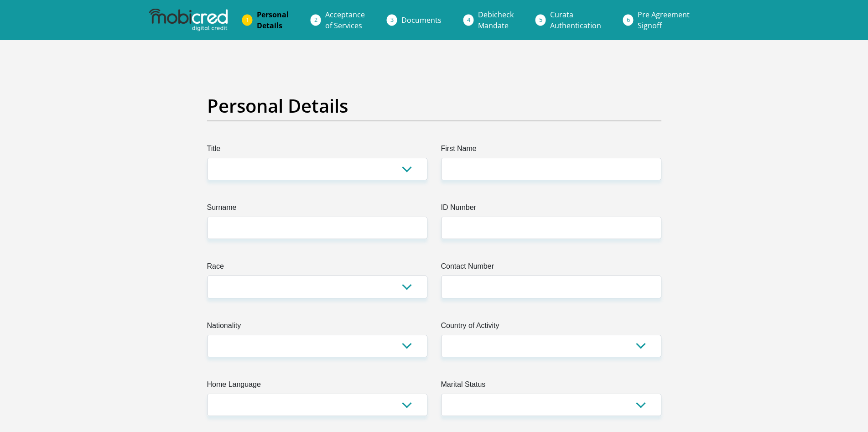 The image size is (868, 432). What do you see at coordinates (576, 20) in the screenshot?
I see `a: CurataAuthentication` at bounding box center [576, 20].